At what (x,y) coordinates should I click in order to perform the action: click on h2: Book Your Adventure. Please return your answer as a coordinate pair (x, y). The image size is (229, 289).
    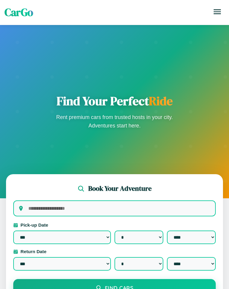
    Looking at the image, I should click on (120, 189).